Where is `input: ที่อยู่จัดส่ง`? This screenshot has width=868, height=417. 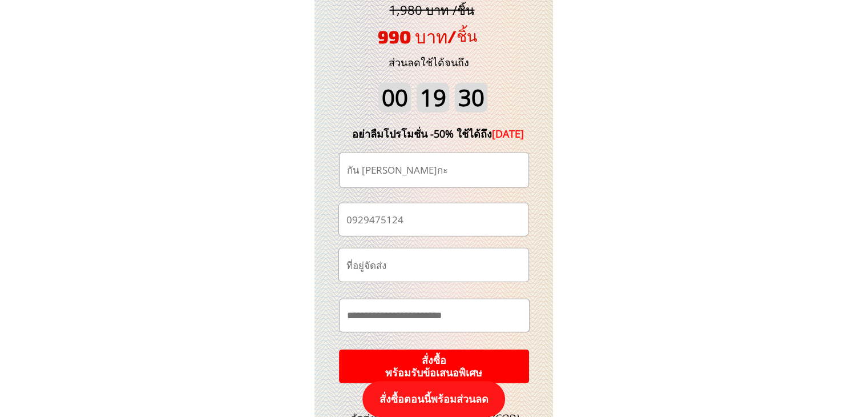
input: ที่อยู่จัดส่ง is located at coordinates (434, 265).